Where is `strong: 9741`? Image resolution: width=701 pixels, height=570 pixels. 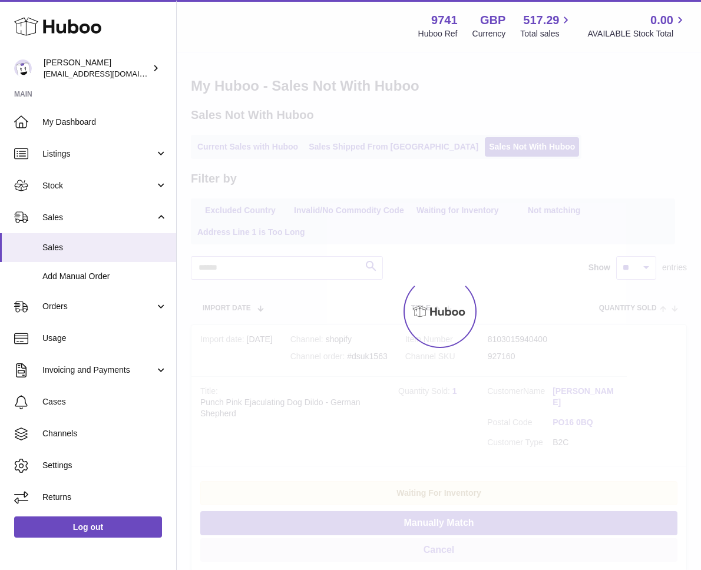 strong: 9741 is located at coordinates (444, 20).